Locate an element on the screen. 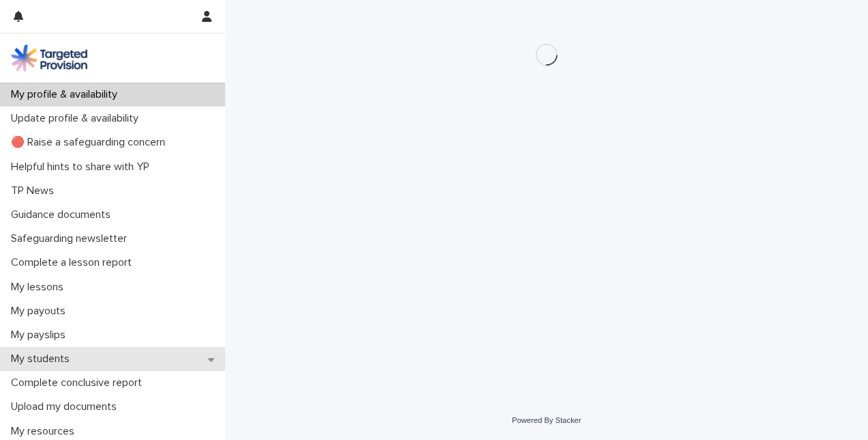 The width and height of the screenshot is (868, 440). p: Update profile & availability is located at coordinates (77, 118).